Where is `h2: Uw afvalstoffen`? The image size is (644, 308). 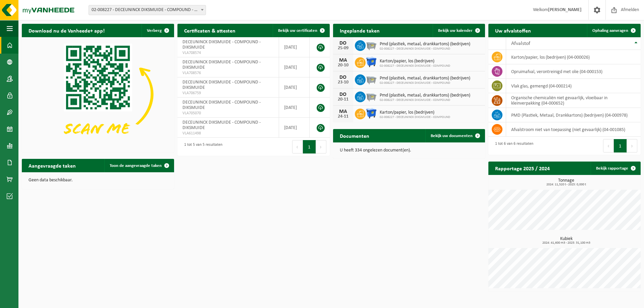
h2: Uw afvalstoffen is located at coordinates (513, 30).